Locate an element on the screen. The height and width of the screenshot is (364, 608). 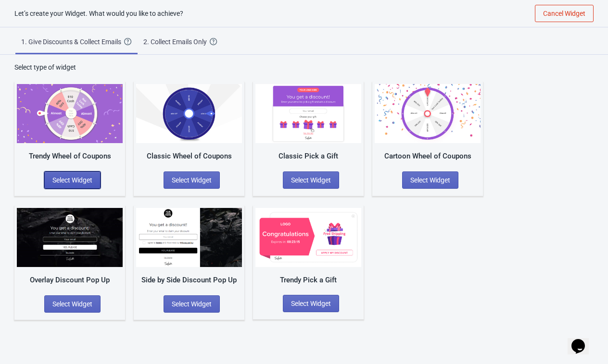
img: trendy_game.png is located at coordinates (70, 113).